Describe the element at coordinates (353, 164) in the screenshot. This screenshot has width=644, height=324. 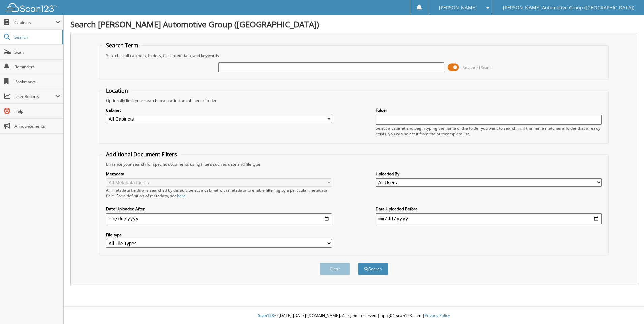
I see `div: Enhance your search for specific documents using filters such as date and file type.` at that location.